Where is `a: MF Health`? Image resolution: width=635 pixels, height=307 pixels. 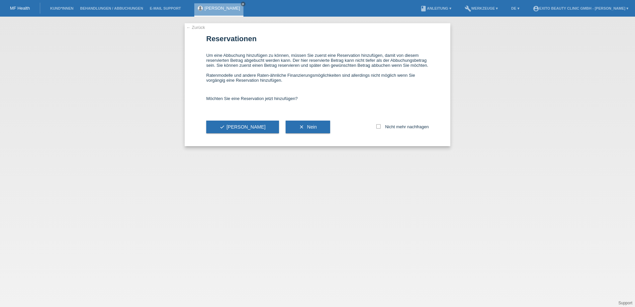
a: MF Health is located at coordinates (20, 8).